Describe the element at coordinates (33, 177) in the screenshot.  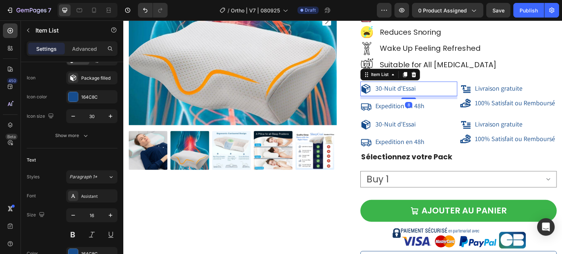
I see `div: Styles` at that location.